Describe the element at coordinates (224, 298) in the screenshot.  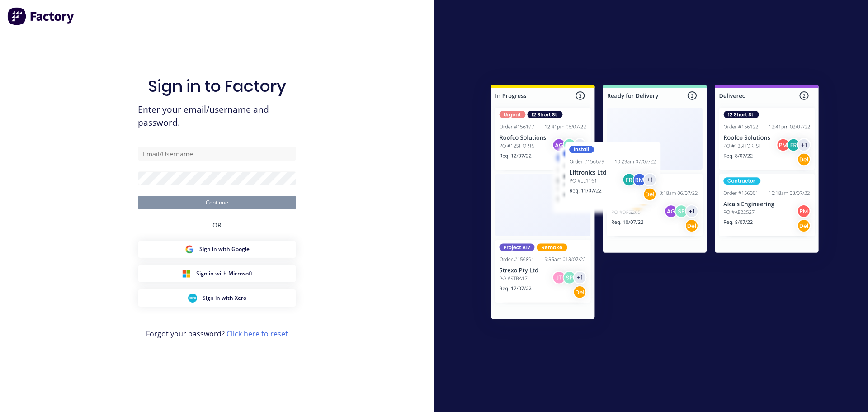
I see `span: Sign in with Xero` at that location.